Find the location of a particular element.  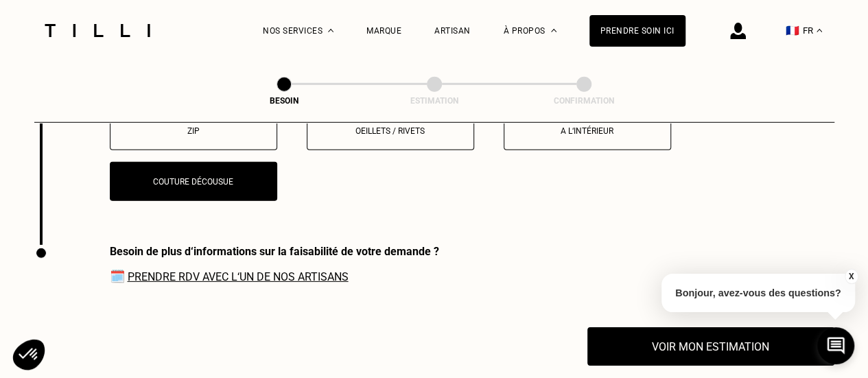

p: Bonjour, avez-vous des questions? is located at coordinates (758, 293).